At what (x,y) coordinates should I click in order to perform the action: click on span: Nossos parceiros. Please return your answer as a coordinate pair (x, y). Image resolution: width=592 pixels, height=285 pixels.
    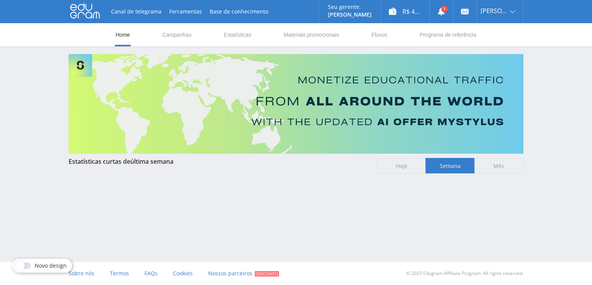
    Looking at the image, I should click on (230, 273).